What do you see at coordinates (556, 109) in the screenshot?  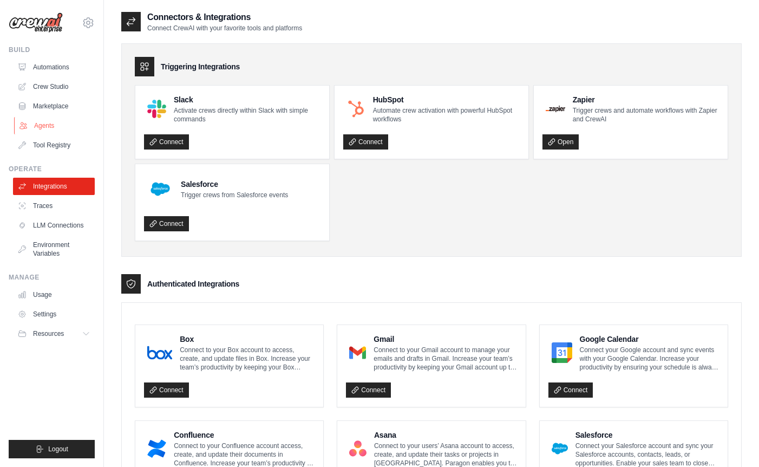 I see `img: Zapier Logo` at bounding box center [556, 109].